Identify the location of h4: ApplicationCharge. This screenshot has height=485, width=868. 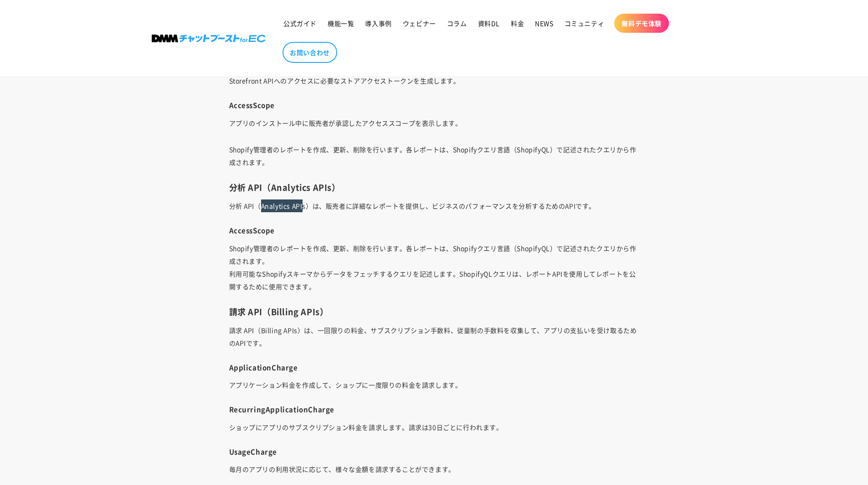
(434, 367).